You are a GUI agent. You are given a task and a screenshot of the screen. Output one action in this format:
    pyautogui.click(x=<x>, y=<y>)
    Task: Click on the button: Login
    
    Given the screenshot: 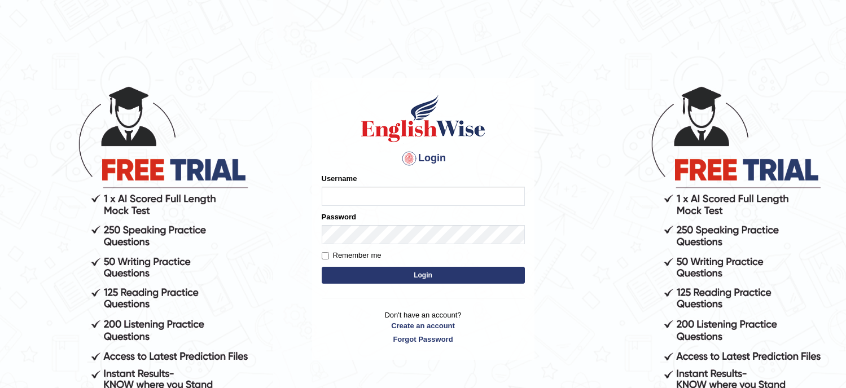 What is the action you would take?
    pyautogui.click(x=423, y=275)
    